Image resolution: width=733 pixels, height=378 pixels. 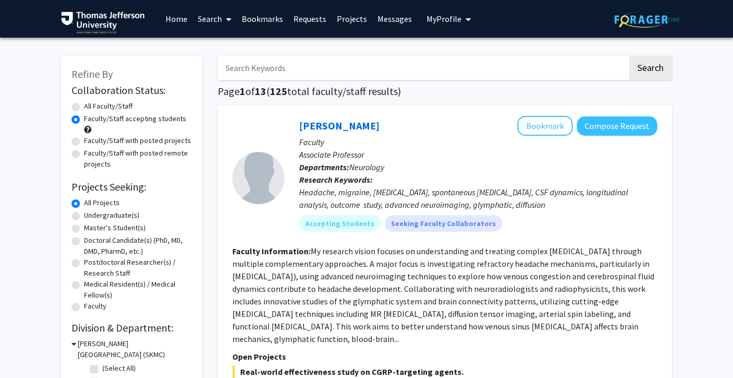 I want to click on b: Research Keywords:, so click(x=336, y=180).